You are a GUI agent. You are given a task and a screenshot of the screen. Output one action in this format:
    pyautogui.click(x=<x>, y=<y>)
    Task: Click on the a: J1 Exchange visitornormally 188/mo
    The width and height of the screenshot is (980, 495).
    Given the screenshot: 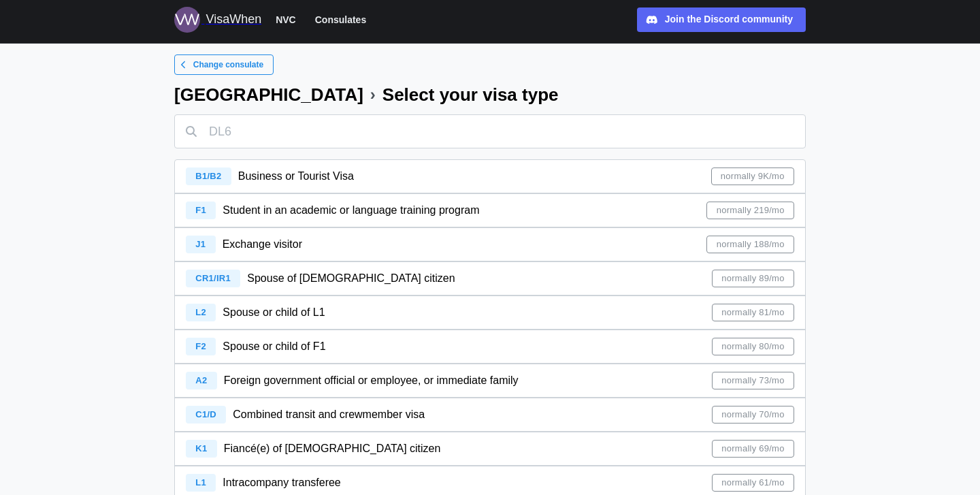 What is the action you would take?
    pyautogui.click(x=490, y=244)
    